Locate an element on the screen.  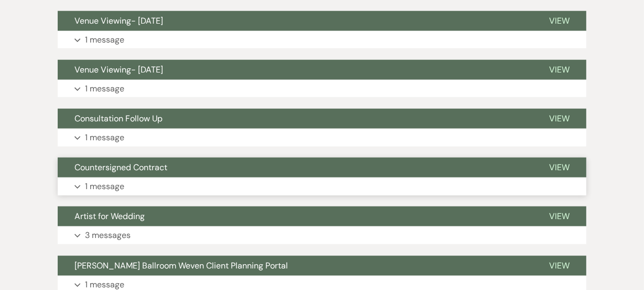
span: Consultation Follow Up is located at coordinates (119, 118).